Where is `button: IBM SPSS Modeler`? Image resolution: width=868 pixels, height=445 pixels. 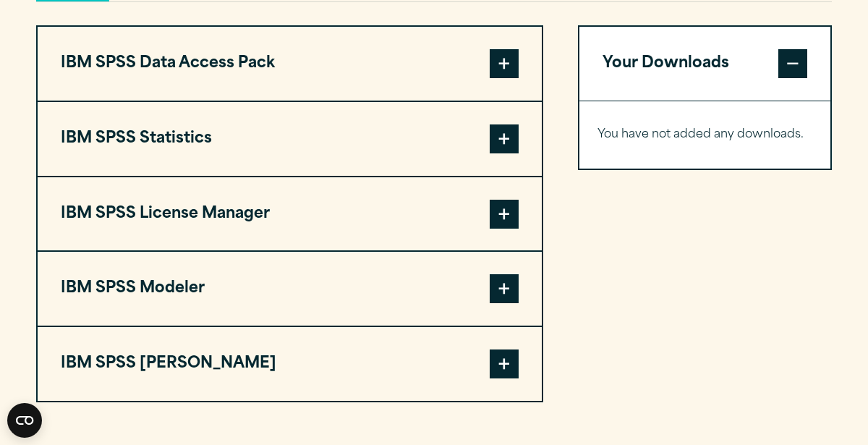 button: IBM SPSS Modeler is located at coordinates (289, 289).